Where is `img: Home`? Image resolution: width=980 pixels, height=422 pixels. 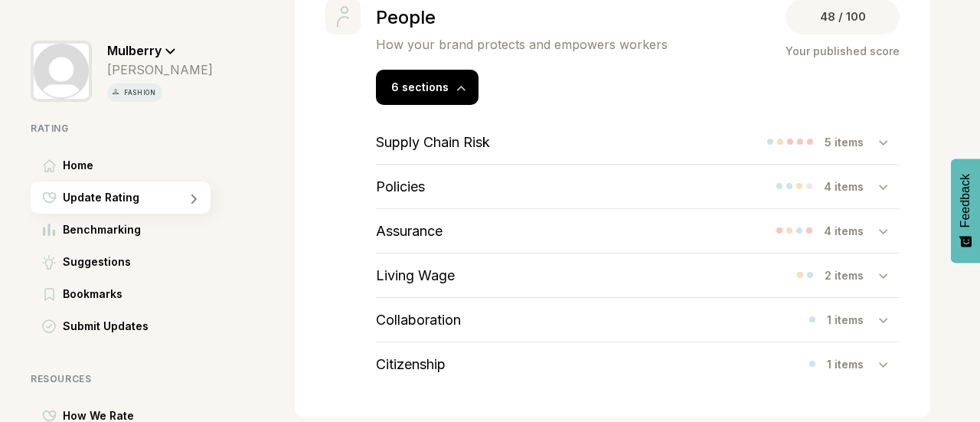
img: Home is located at coordinates (49, 166).